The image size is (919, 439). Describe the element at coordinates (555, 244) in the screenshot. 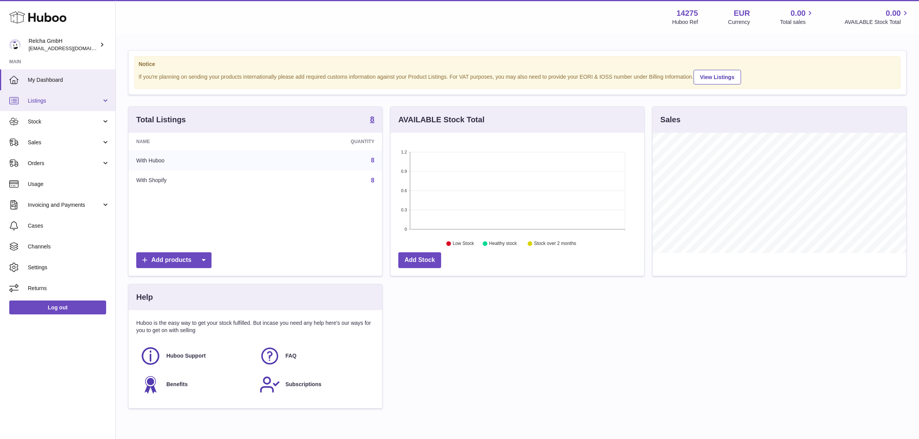

I see `text: Stock over 2 months` at that location.